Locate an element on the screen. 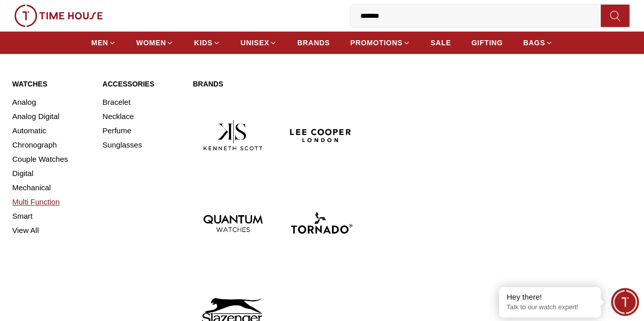 The height and width of the screenshot is (321, 644). span: MEN is located at coordinates (99, 43).